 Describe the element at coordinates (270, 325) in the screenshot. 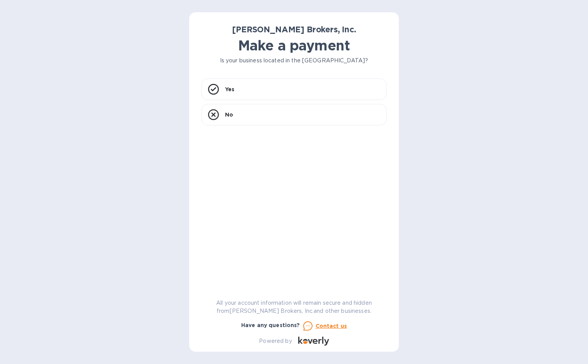

I see `b: Have any questions?` at that location.